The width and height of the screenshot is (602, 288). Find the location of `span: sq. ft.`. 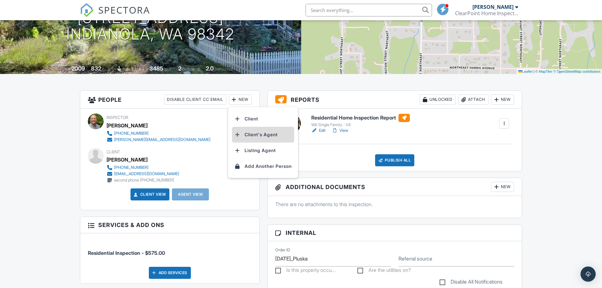

span: sq. ft. is located at coordinates (107, 69).